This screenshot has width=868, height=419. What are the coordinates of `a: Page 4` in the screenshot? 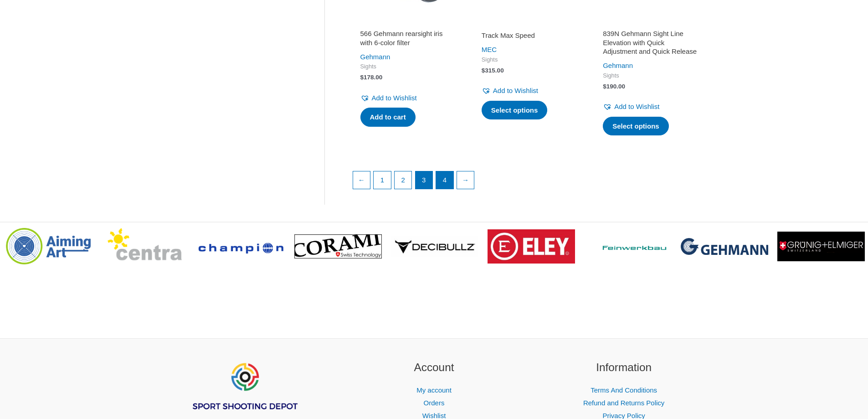 It's located at (445, 180).